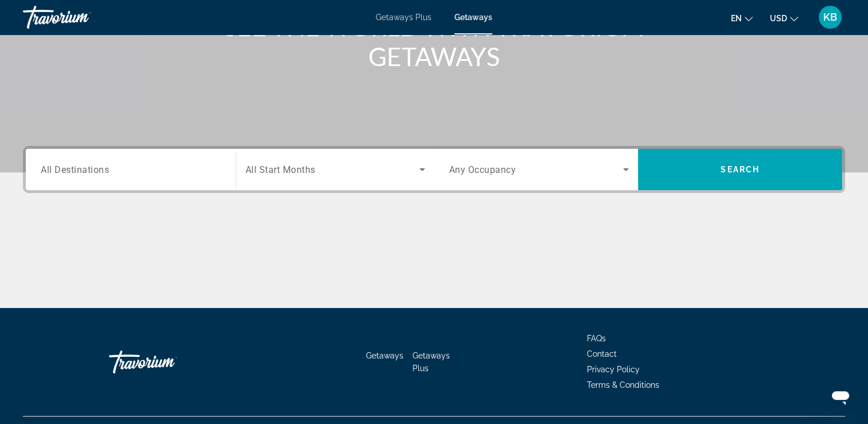 The width and height of the screenshot is (868, 424). What do you see at coordinates (740, 169) in the screenshot?
I see `span: Search` at bounding box center [740, 169].